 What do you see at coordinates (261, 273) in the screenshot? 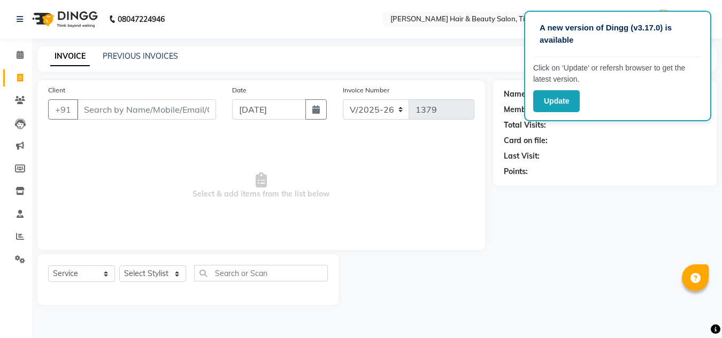
I see `input: Search or Scan` at bounding box center [261, 273].